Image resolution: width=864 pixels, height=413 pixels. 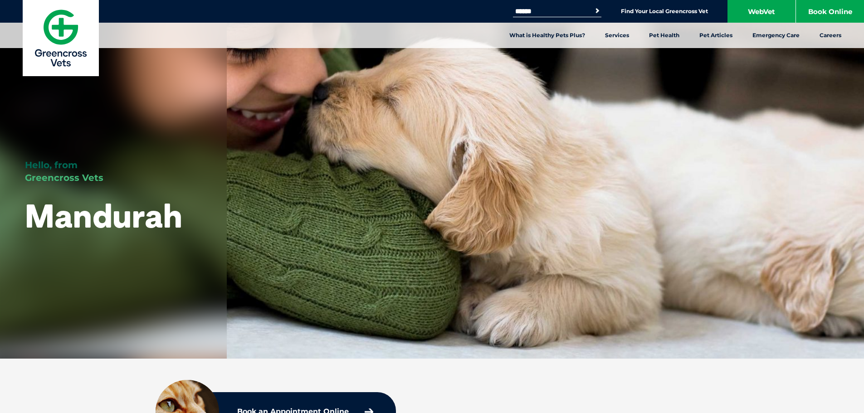 What do you see at coordinates (51, 165) in the screenshot?
I see `span: Hello, from` at bounding box center [51, 165].